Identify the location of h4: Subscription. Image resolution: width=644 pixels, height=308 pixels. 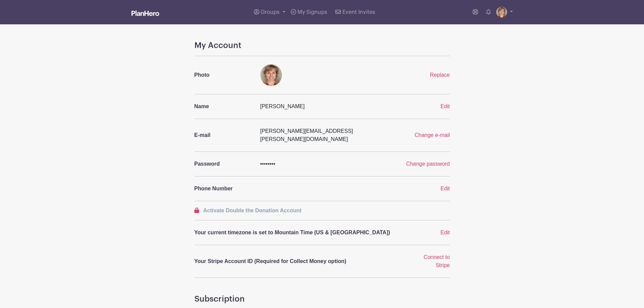
(322, 299).